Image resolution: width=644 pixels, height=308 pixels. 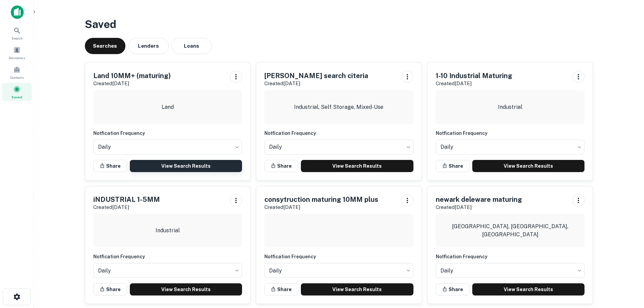 I want to click on span: Search, so click(x=17, y=39).